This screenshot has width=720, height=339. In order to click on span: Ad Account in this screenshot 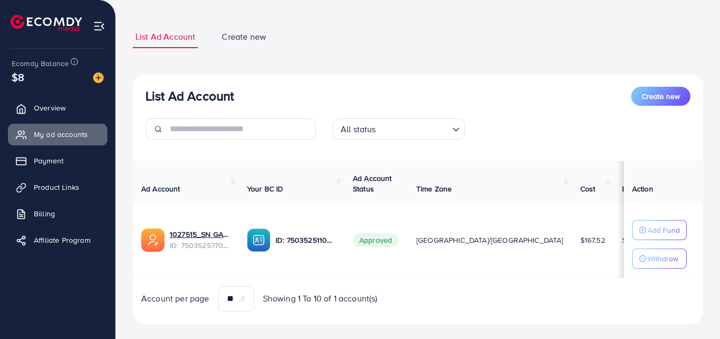, I will do `click(161, 189)`.